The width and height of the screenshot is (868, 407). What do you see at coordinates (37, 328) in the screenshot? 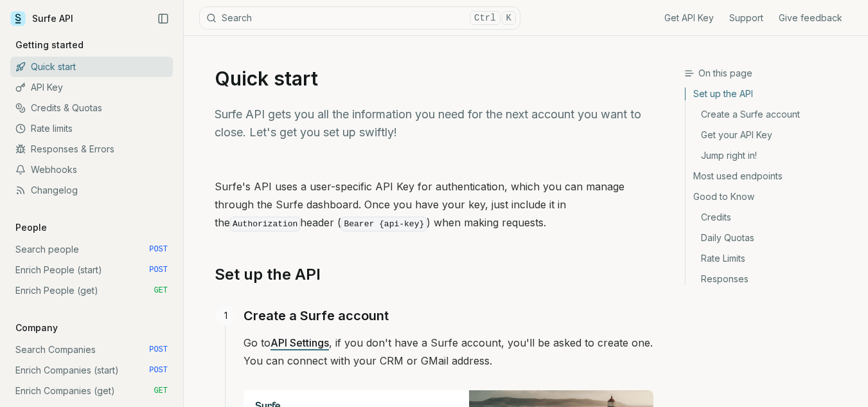
I see `p: Company` at bounding box center [37, 328].